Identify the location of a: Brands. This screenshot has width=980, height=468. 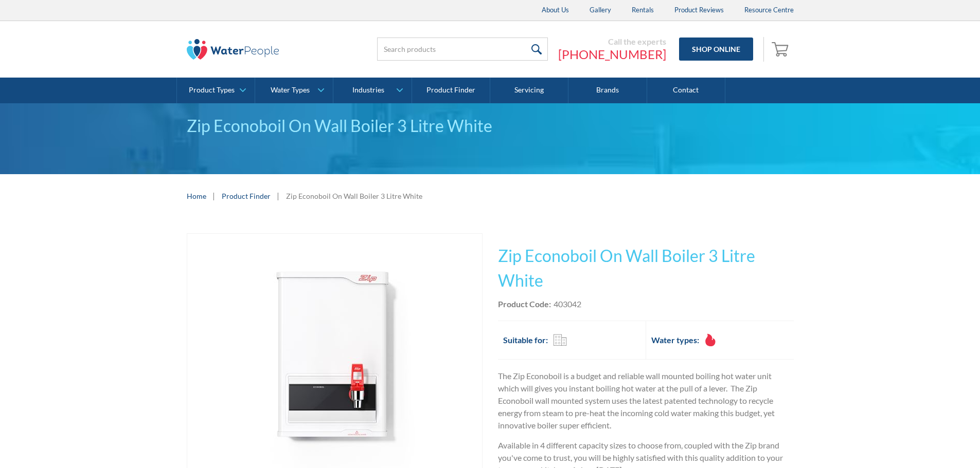
(607, 91).